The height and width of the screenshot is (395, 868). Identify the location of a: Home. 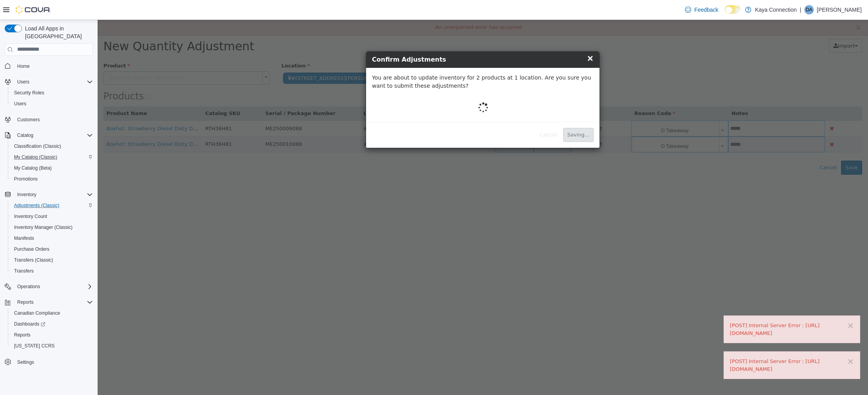
(23, 66).